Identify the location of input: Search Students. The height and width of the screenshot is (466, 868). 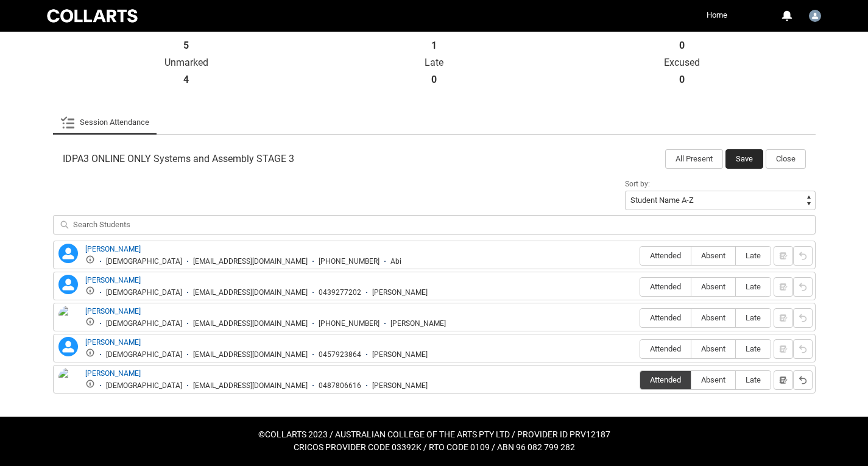
(434, 225).